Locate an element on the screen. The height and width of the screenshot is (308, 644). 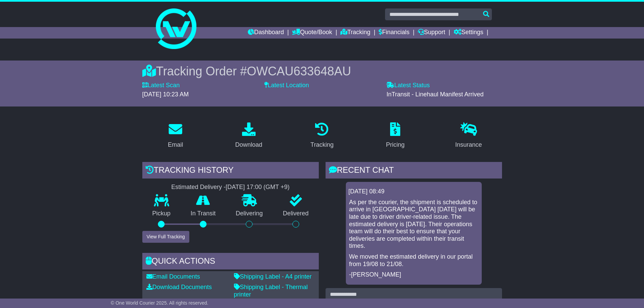
div: Tracking is located at coordinates (322, 145).